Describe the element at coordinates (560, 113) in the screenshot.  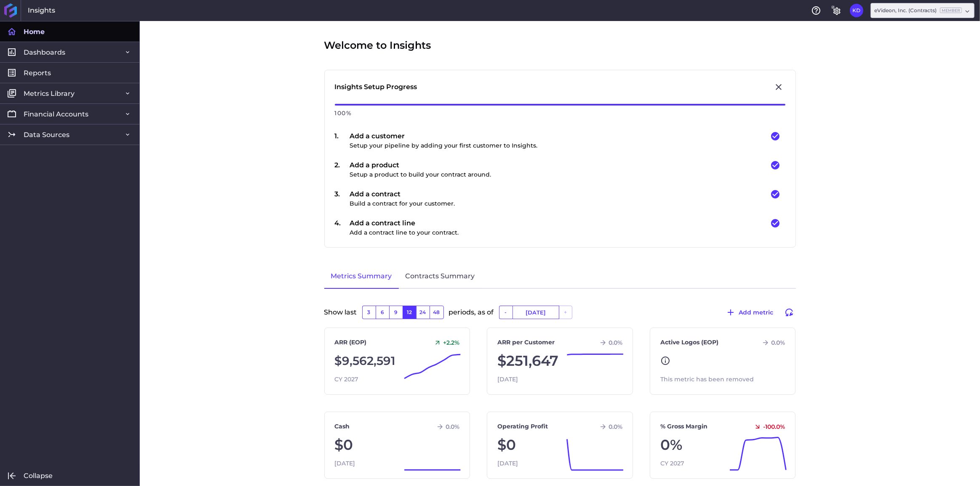
I see `div: 100 %` at that location.